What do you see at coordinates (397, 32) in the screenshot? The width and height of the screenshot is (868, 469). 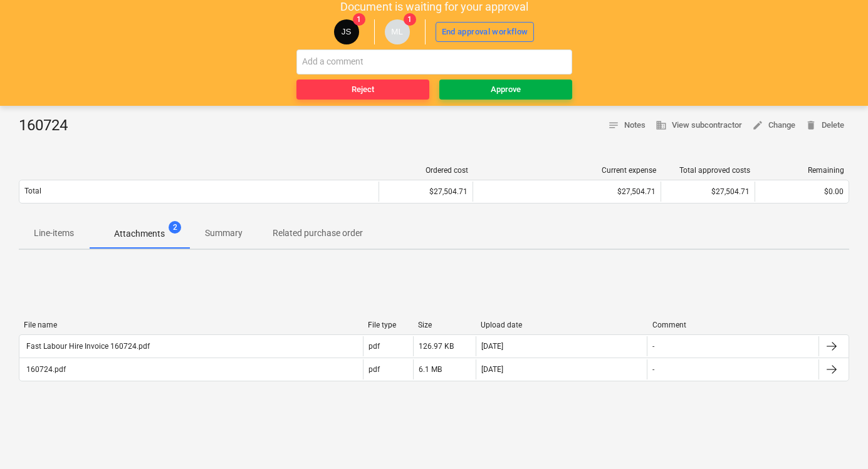 I see `div: Matt Lebon` at bounding box center [397, 32].